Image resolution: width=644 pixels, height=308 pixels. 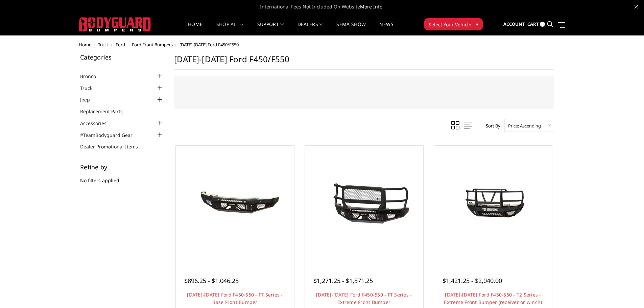 I want to click on a: Ford Front Bumpers, so click(x=152, y=45).